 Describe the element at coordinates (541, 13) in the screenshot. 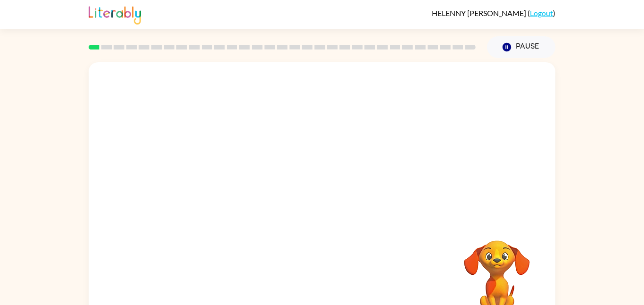

I see `a: Logout` at that location.